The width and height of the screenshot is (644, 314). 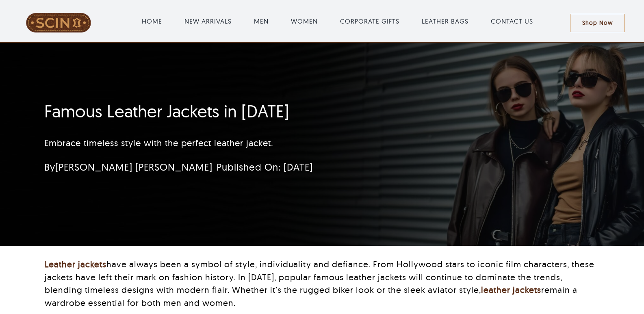 What do you see at coordinates (273, 143) in the screenshot?
I see `p: Embrace timeless style with the perfect leather jacket.` at bounding box center [273, 143].